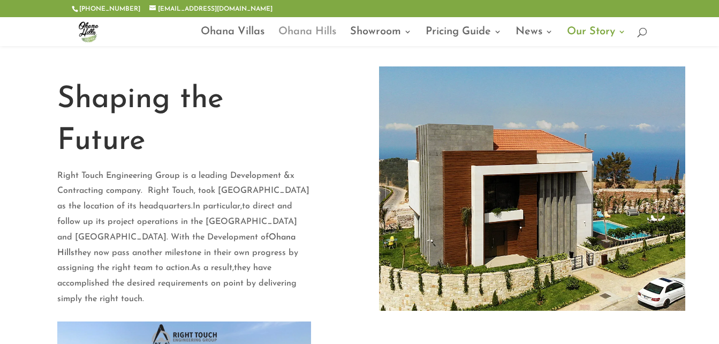 Image resolution: width=719 pixels, height=344 pixels. I want to click on img: Luxury Villas in Lebanon - About us - img1, so click(531, 188).